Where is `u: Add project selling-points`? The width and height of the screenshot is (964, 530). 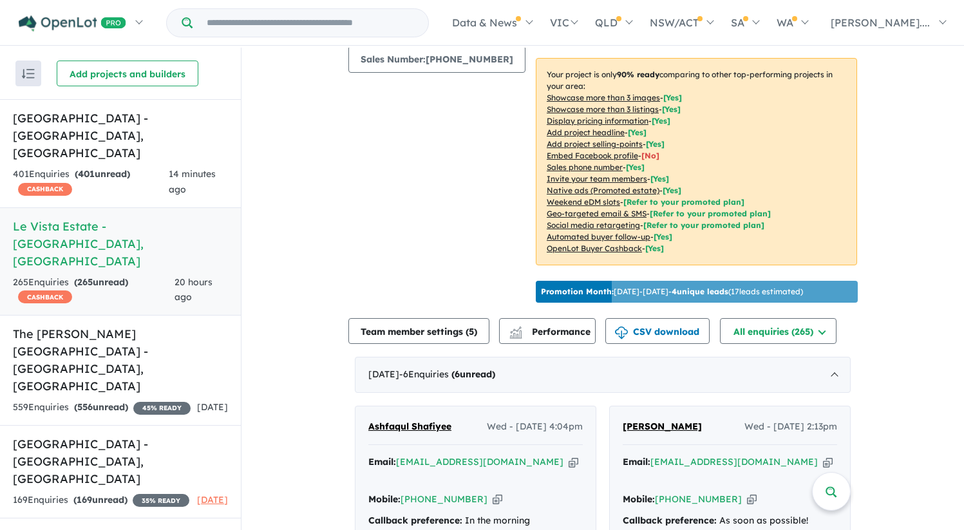 u: Add project selling-points is located at coordinates (595, 144).